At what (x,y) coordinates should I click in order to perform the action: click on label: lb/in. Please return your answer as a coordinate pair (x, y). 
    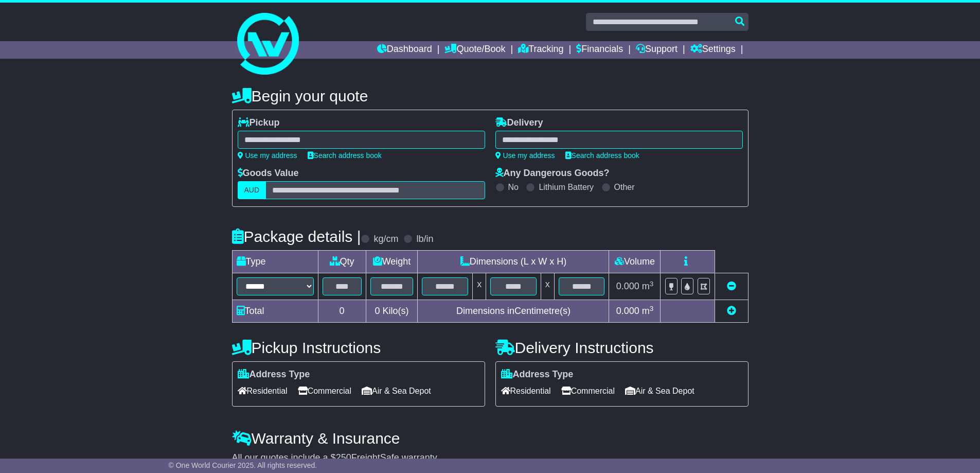
    Looking at the image, I should click on (425, 239).